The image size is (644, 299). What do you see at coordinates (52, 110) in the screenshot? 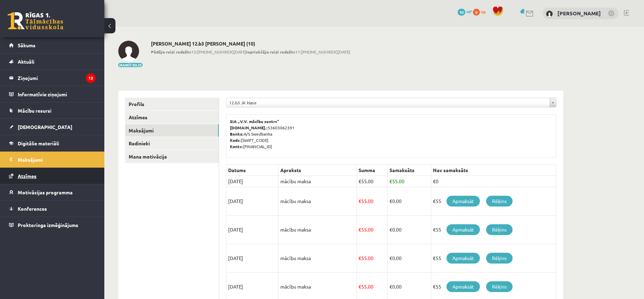
I see `a: Mācību resursi` at bounding box center [52, 110].